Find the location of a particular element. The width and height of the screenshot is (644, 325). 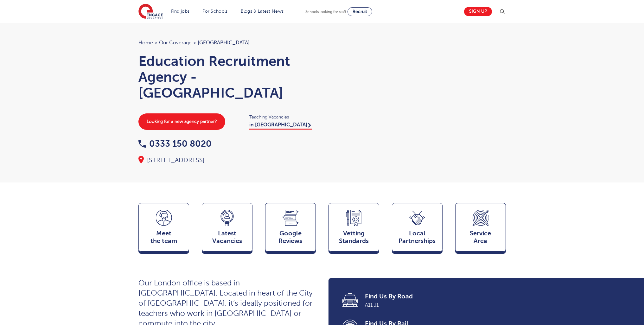

a: ServiceArea is located at coordinates (481, 229).